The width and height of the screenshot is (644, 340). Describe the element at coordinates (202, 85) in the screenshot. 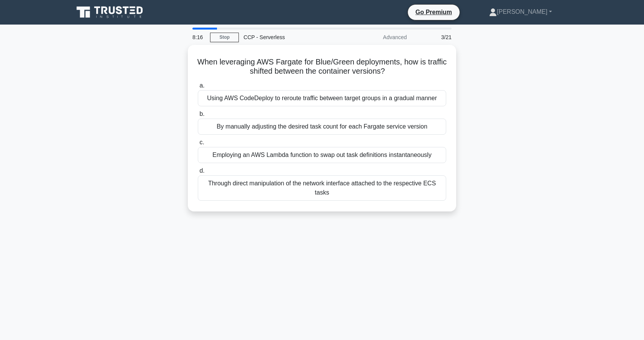

I see `span: a.` at that location.